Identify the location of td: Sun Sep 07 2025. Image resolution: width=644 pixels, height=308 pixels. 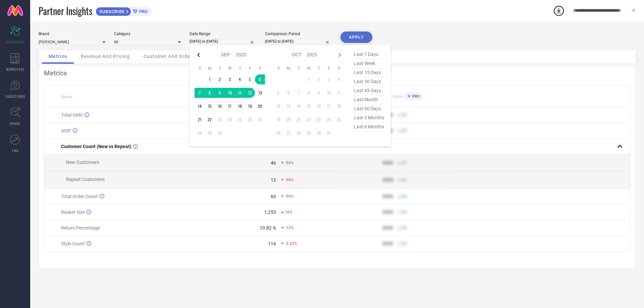
(200, 93).